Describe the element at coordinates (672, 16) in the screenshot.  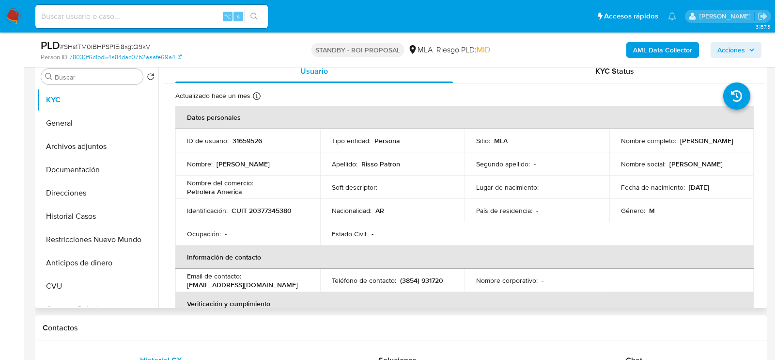
I see `a: Notificaciones` at that location.